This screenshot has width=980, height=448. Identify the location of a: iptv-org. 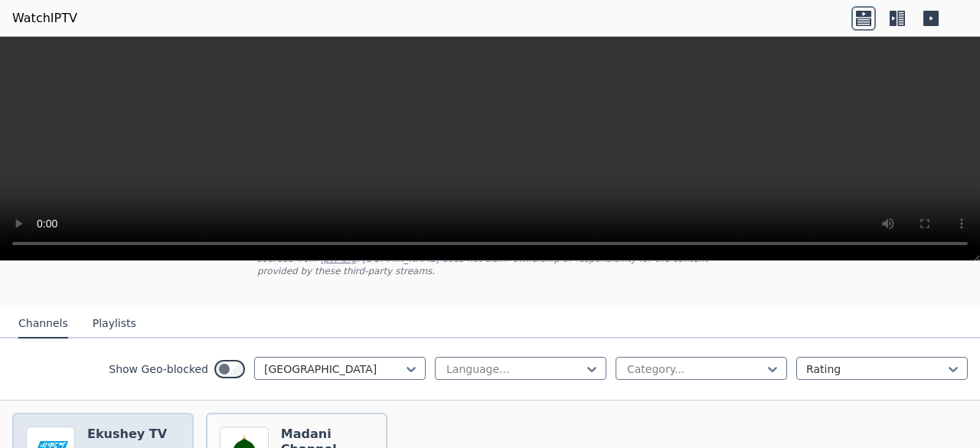
(338, 259).